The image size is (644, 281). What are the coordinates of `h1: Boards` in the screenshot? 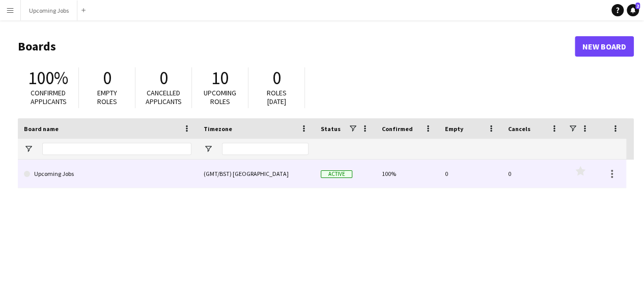 It's located at (296, 47).